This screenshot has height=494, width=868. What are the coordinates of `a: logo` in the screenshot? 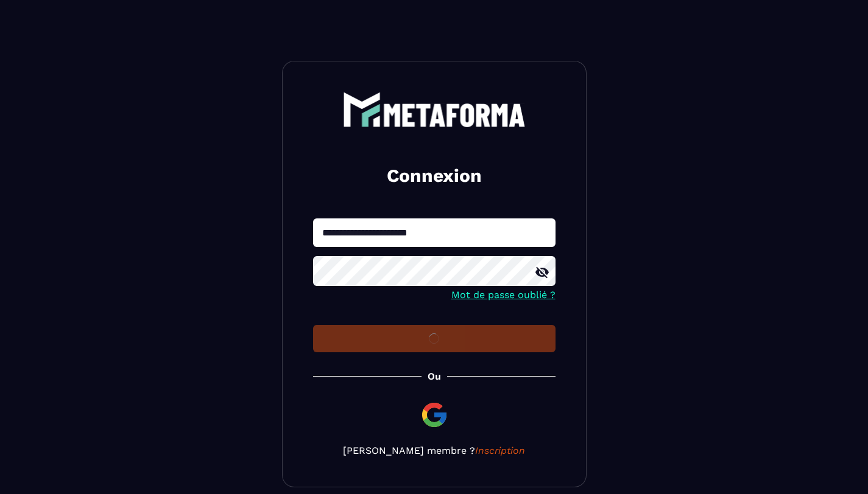 It's located at (434, 109).